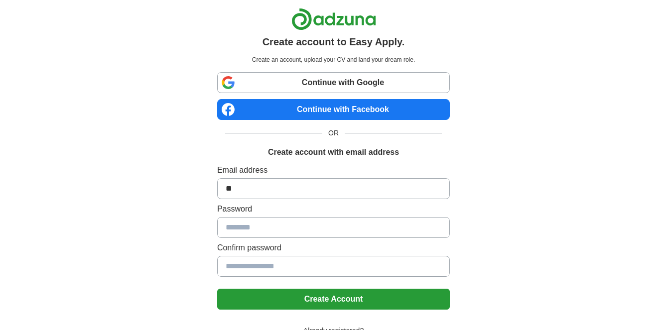 The image size is (667, 330). I want to click on span: OR, so click(333, 133).